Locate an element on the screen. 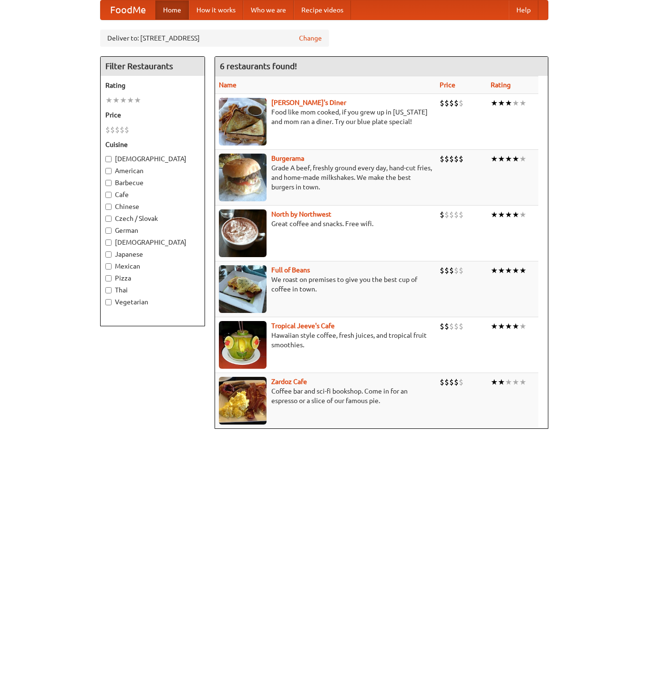 The image size is (648, 675). p: Grade A beef, freshly ground every day, hand-cut fries, and home-made milkshakes. We make the bes... is located at coordinates (325, 177).